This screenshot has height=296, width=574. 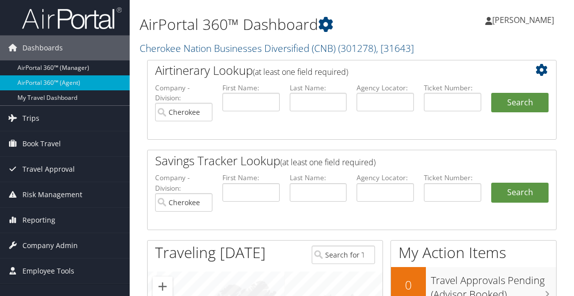 What do you see at coordinates (519, 103) in the screenshot?
I see `button: Search` at bounding box center [519, 103].